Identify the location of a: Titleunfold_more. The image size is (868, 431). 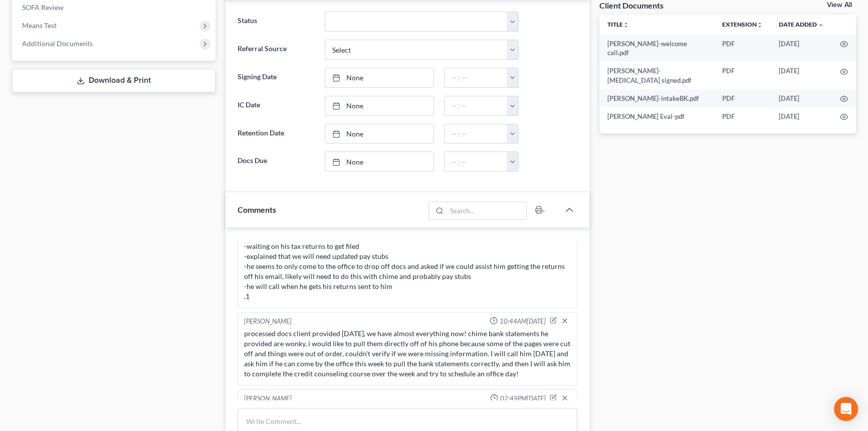
(618, 24).